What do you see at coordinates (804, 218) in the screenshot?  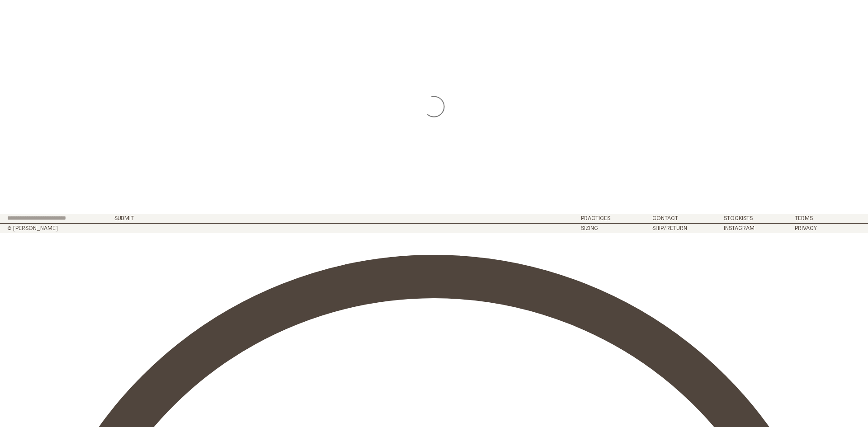 I see `a: Terms` at bounding box center [804, 218].